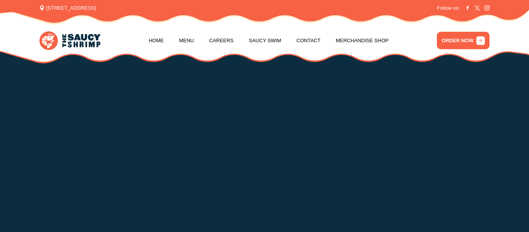 This screenshot has height=232, width=529. I want to click on a: Contact, so click(309, 41).